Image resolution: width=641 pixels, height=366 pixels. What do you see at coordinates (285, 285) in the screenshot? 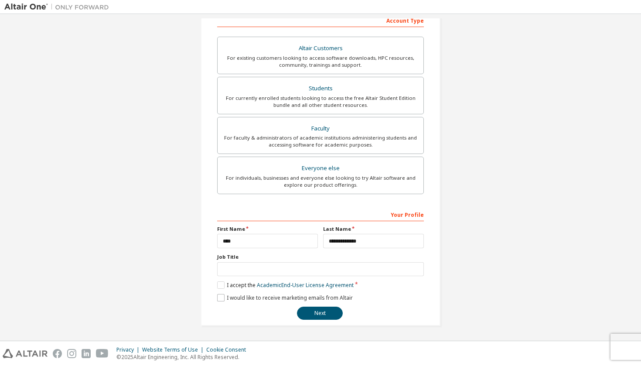
I see `label: I accept the` at bounding box center [285, 285].